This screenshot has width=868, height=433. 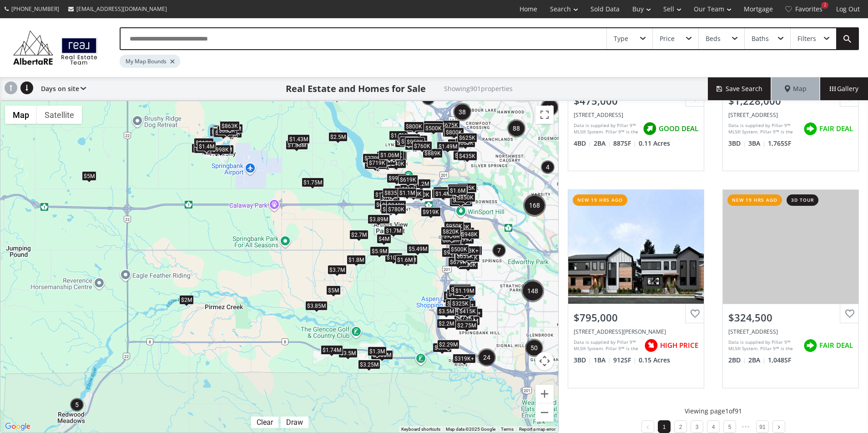 I want to click on div: $3.25M, so click(x=369, y=364).